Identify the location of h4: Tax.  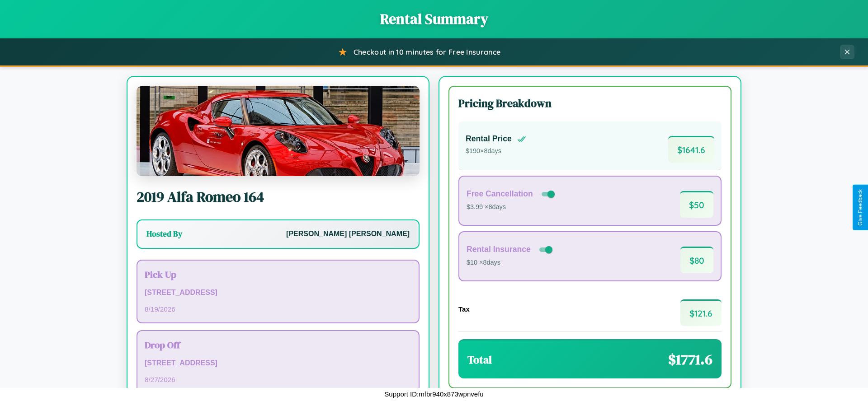
(464, 309).